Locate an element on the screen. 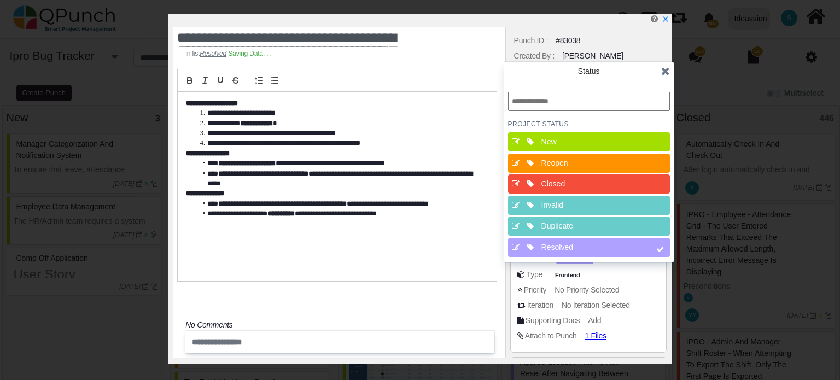 The height and width of the screenshot is (380, 840). i: No Comments is located at coordinates (209, 325).